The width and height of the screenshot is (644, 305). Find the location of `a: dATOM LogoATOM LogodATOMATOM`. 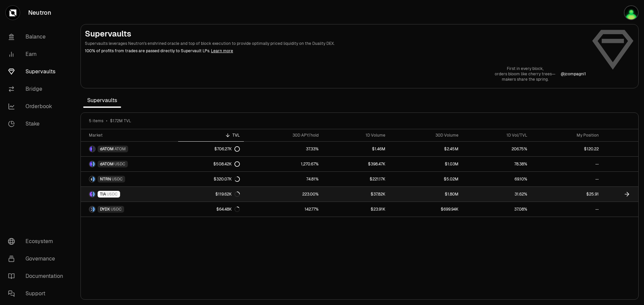

a: dATOM LogoATOM LogodATOMATOM is located at coordinates (129, 149).